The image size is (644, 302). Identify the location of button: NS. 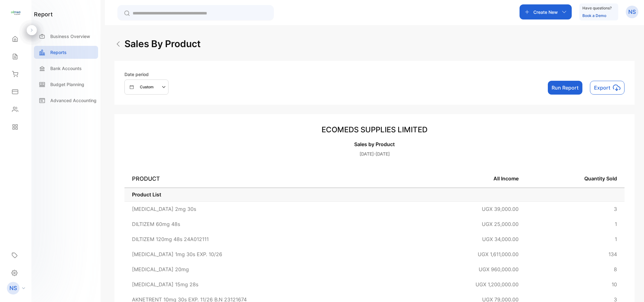
(632, 12).